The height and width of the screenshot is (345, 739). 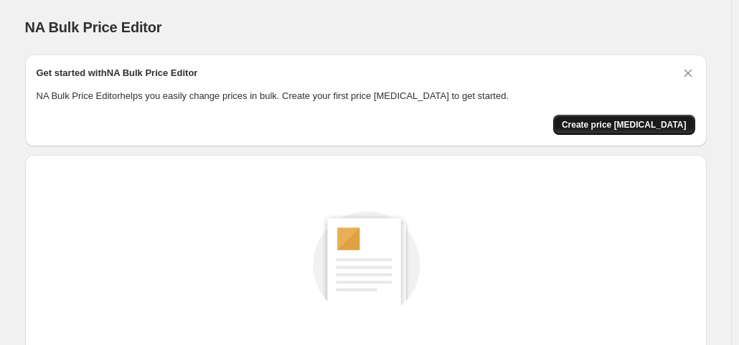 What do you see at coordinates (117, 73) in the screenshot?
I see `h2: Get started with NA Bulk Price Editor` at bounding box center [117, 73].